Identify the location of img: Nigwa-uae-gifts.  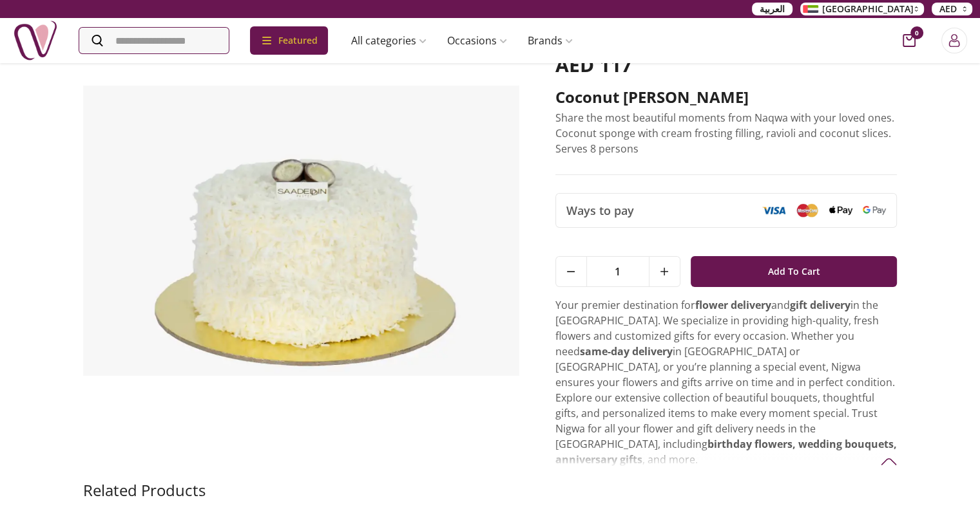
(35, 40).